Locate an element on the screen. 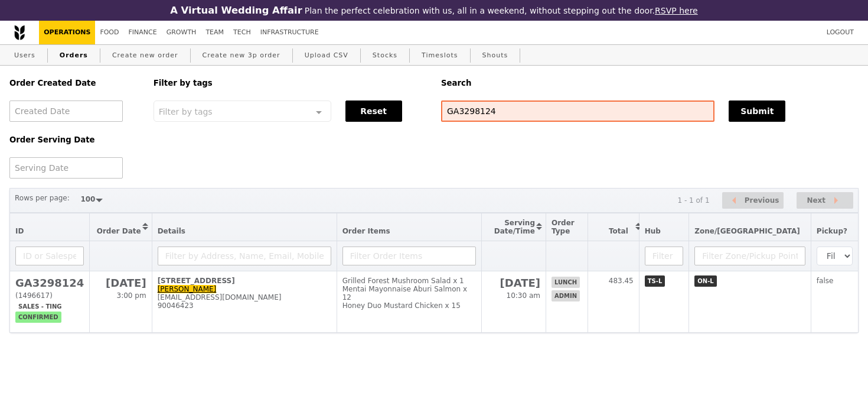  label: Rows per page: is located at coordinates (42, 198).